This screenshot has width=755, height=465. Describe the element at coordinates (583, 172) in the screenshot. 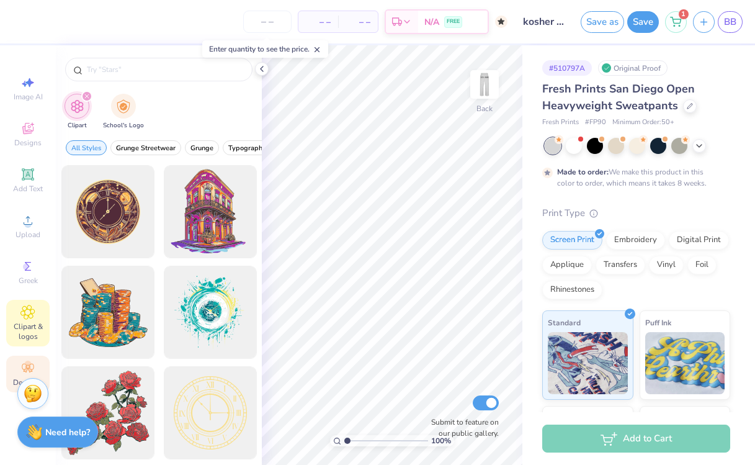

I see `strong: Made to order:` at that location.